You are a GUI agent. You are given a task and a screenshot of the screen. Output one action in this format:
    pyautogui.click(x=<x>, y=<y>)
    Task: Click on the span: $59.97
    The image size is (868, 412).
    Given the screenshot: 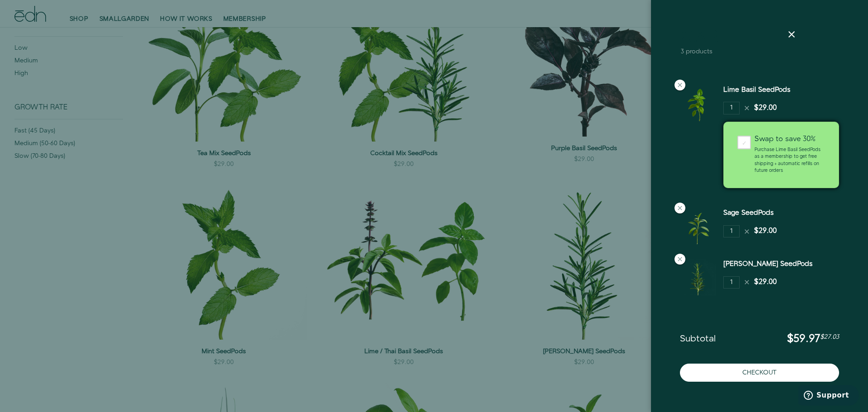 What is the action you would take?
    pyautogui.click(x=804, y=339)
    